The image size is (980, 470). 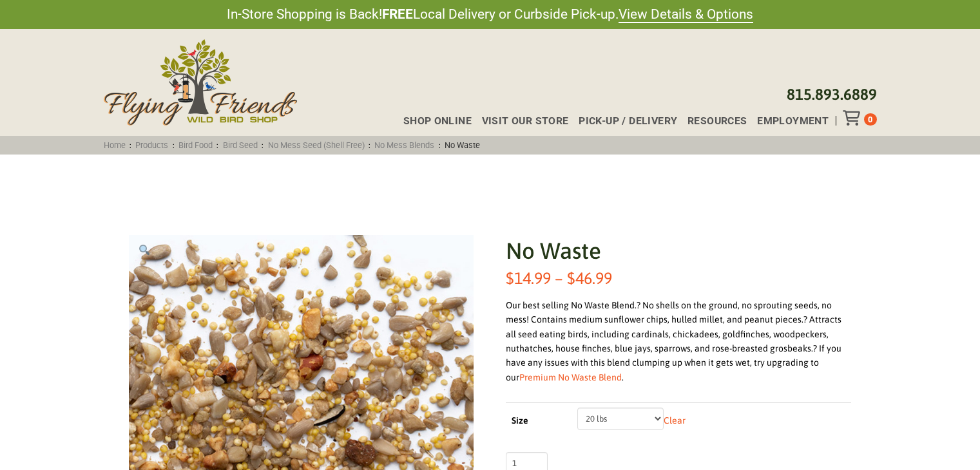 What do you see at coordinates (525, 121) in the screenshot?
I see `span: Visit Our Store` at bounding box center [525, 121].